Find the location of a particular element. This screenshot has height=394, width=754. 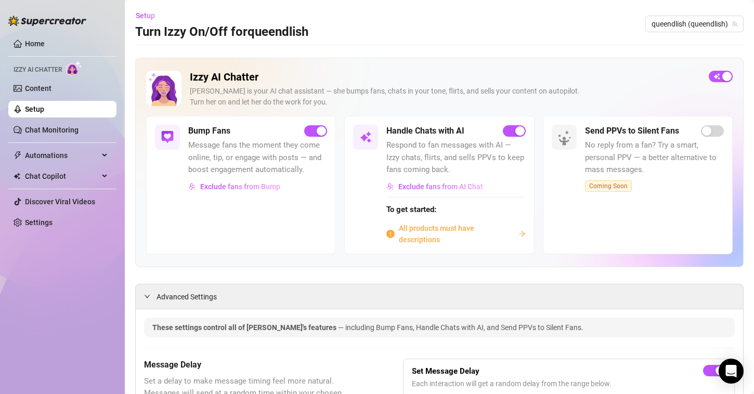

span: Chat Copilot is located at coordinates (62, 176).